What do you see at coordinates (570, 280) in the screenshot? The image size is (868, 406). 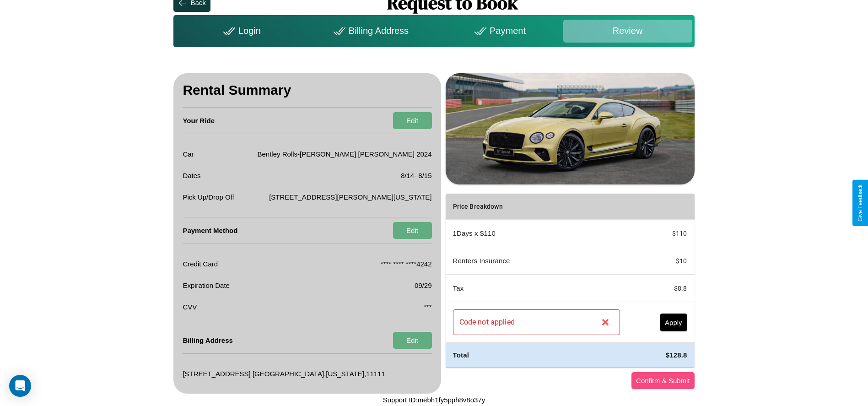 I see `table: simple table` at bounding box center [570, 280].